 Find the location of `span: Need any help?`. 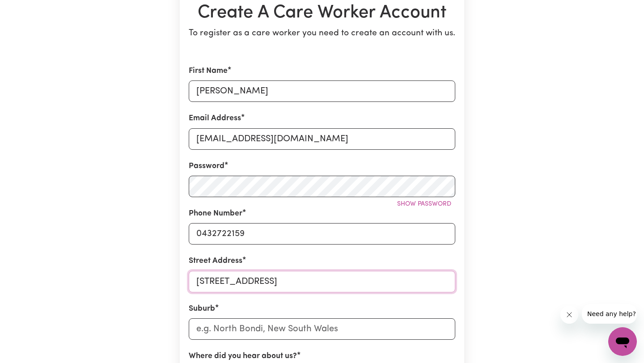

span: Need any help? is located at coordinates (29, 9).